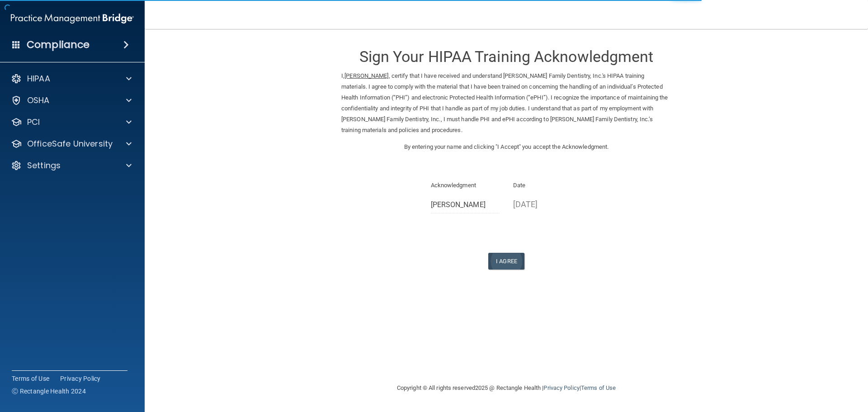 The width and height of the screenshot is (868, 412). I want to click on p: Date, so click(548, 186).